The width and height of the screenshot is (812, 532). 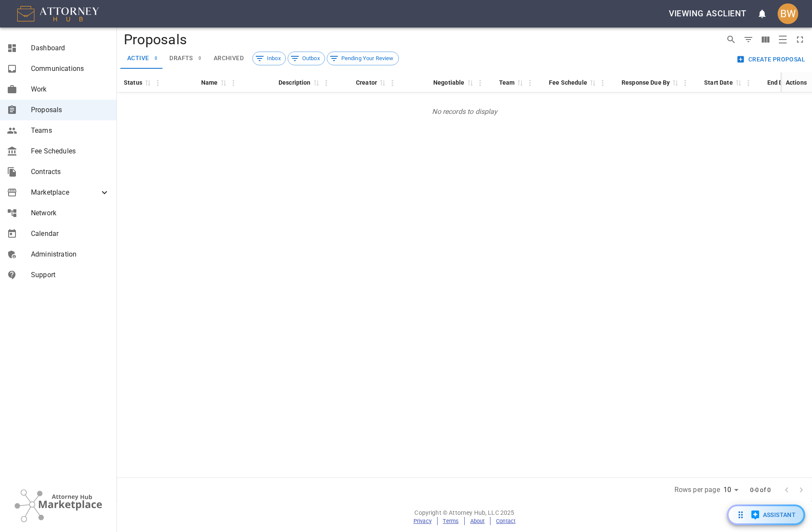 What do you see at coordinates (780, 83) in the screenshot?
I see `div: End Date` at bounding box center [780, 83].